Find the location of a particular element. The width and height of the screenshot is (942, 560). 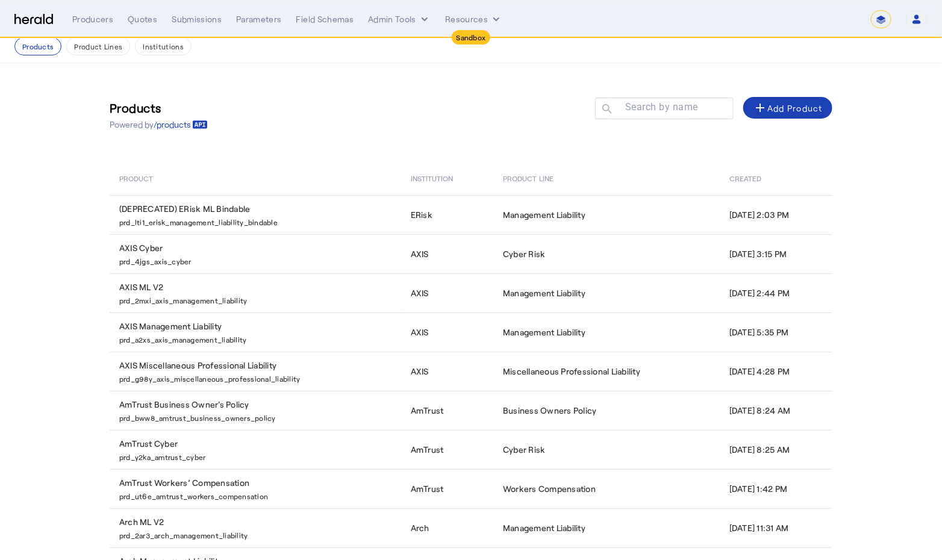

td: AXIS Miscellaneous Professional Liability is located at coordinates (255, 371).